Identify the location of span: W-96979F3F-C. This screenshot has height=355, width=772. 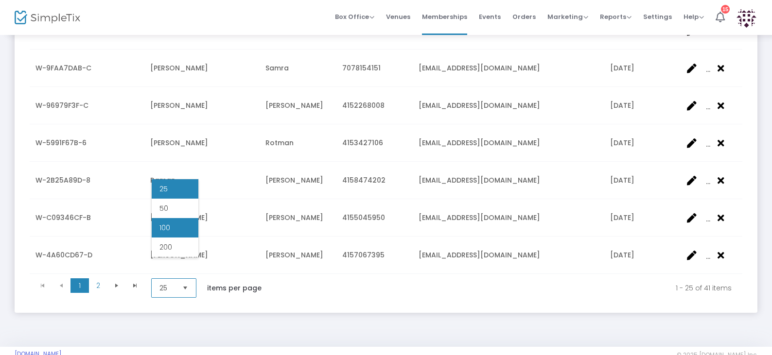
(62, 105).